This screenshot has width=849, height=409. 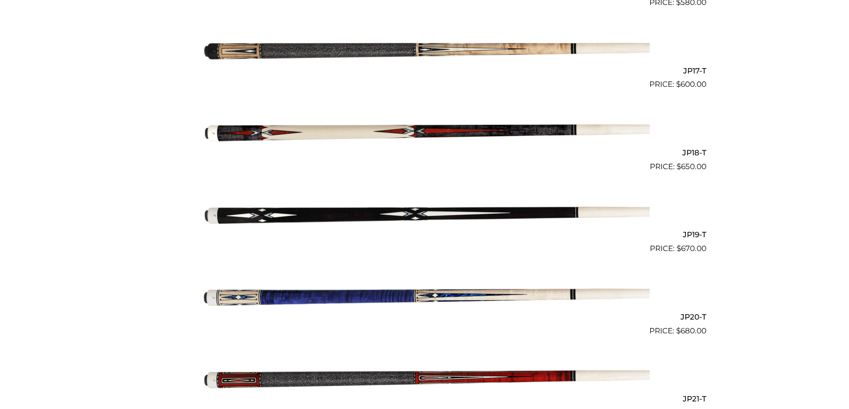 I want to click on img: JP20-T, so click(x=425, y=296).